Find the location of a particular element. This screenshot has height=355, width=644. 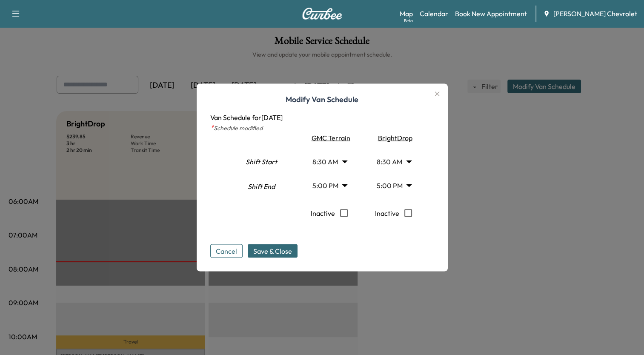

span: Save & Close is located at coordinates (272, 251).